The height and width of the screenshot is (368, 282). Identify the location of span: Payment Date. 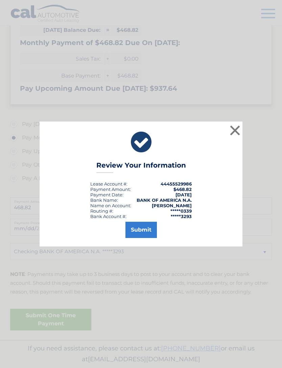
(106, 195).